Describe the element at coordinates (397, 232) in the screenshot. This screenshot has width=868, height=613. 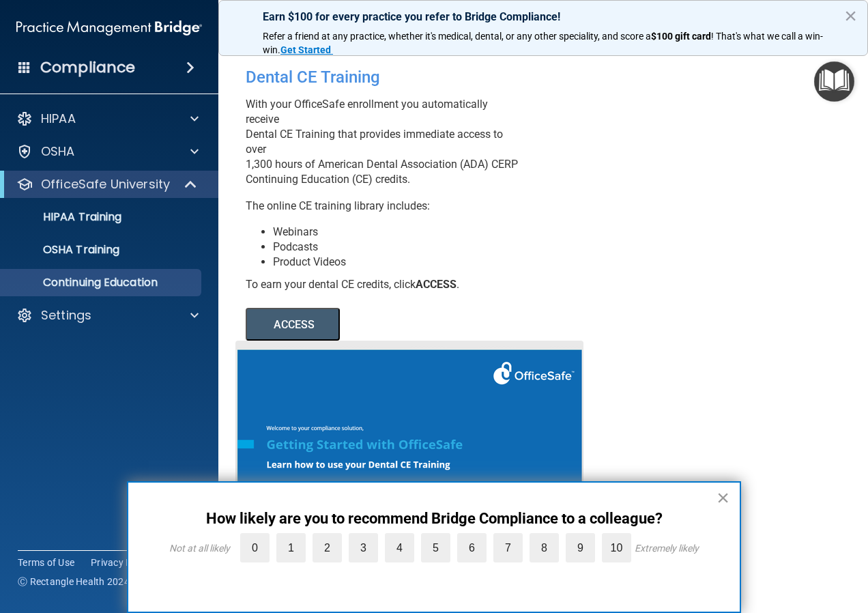
I see `li: Webinars` at that location.